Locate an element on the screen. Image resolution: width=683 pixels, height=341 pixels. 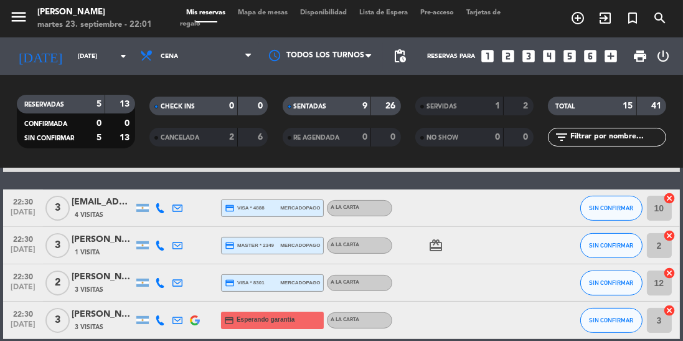
i: looks_6 is located at coordinates (590, 56).